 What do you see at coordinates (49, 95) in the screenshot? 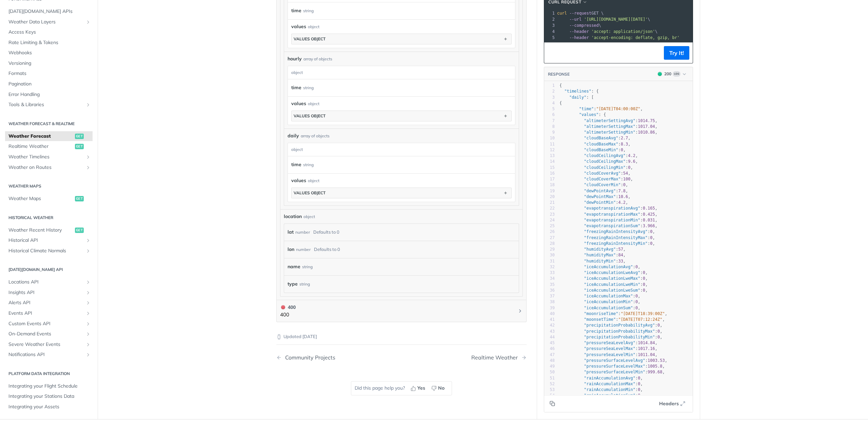
I see `a: Error Handling` at bounding box center [49, 95].